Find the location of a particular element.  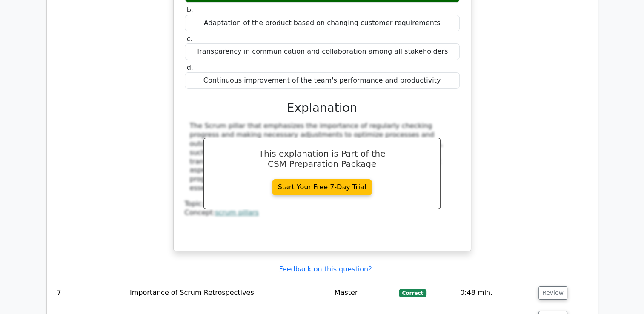

td: 7 is located at coordinates (90, 293).